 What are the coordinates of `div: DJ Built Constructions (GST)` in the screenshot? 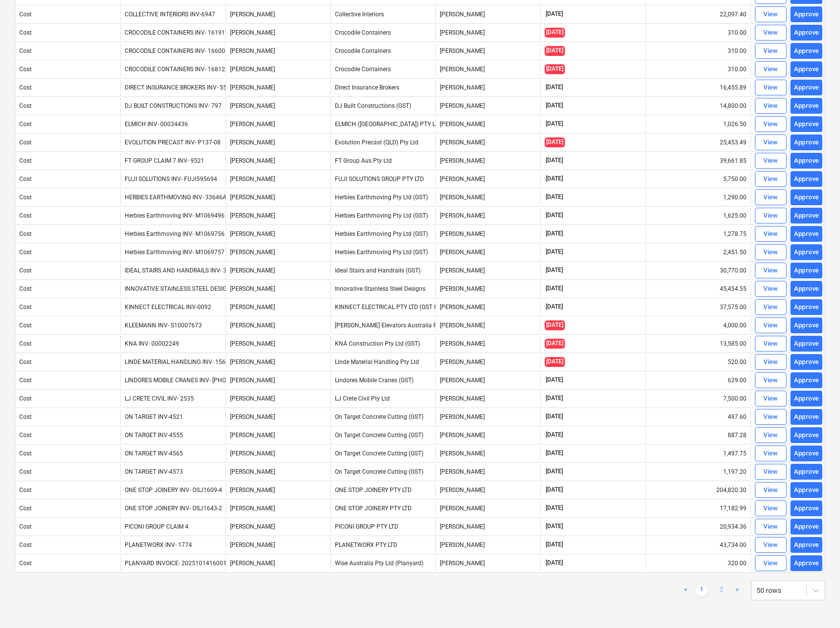 It's located at (383, 106).